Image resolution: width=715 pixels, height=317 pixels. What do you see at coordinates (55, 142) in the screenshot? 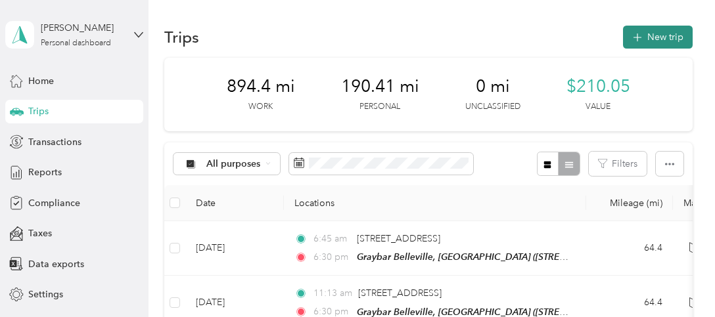
I see `span: Transactions` at bounding box center [55, 142].